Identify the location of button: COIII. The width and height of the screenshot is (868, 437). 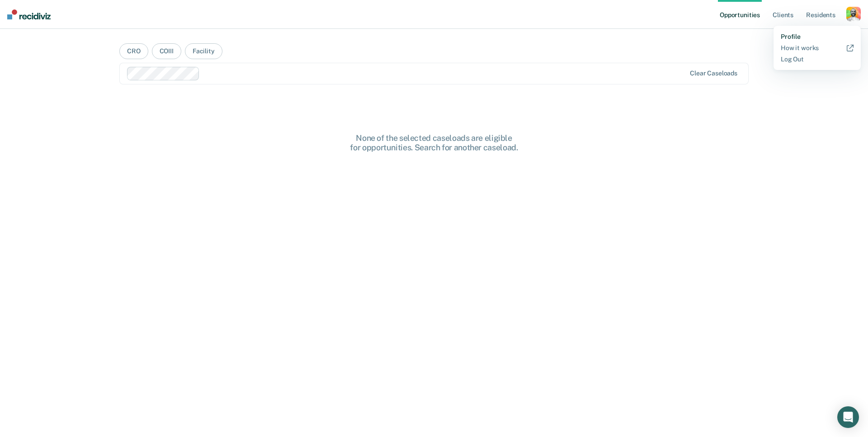
(166, 51).